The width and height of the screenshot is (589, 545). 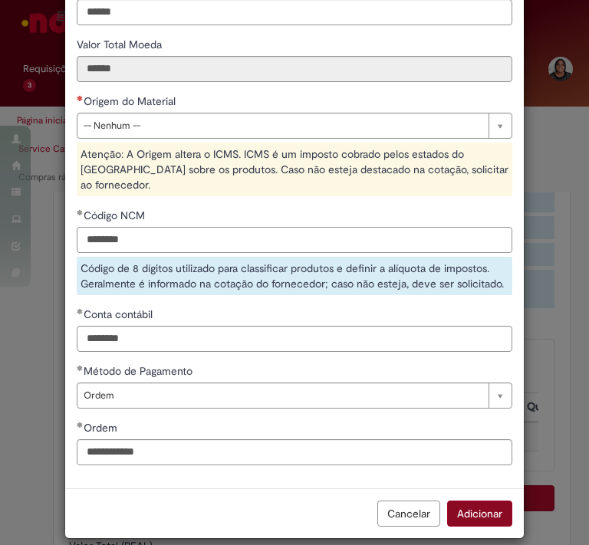 I want to click on div: Código de 8 dígitos utilizado para classificar produtos e definir a alíquota de impostos. Geralme..., so click(x=294, y=276).